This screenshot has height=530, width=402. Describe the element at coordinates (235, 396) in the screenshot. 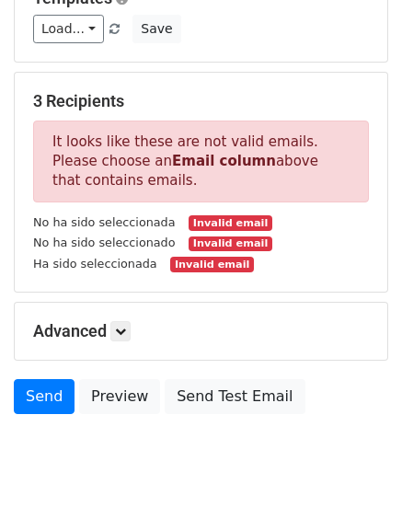

I see `a: Send Test Email` at that location.